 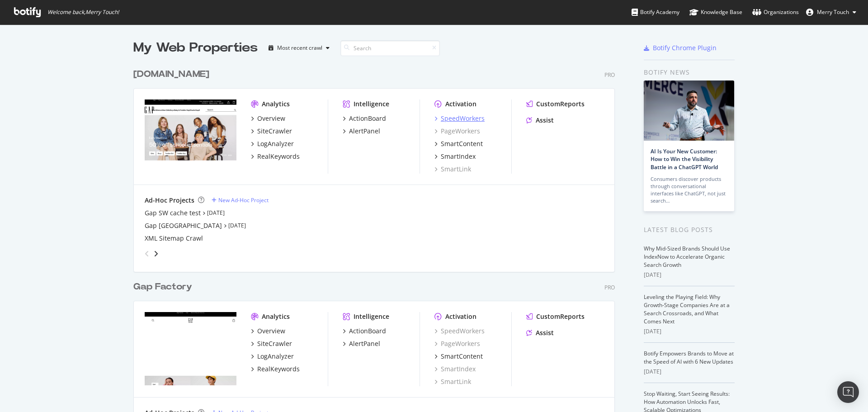 I want to click on a: Leveling the Playing Field: Why Growth-Stage Companies Are at a Search Crossroads, and What Comes..., so click(x=687, y=309).